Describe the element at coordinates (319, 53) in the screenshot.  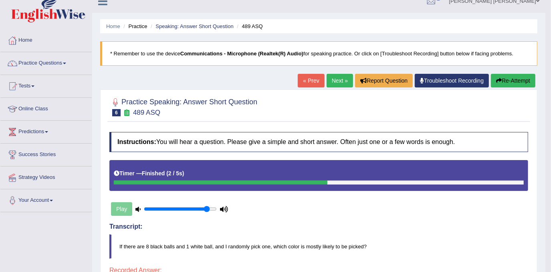
I see `blockquote: * Remember to use the device for speaking practice. Or click on [Troubleshoot Recording] button b...` at that location.